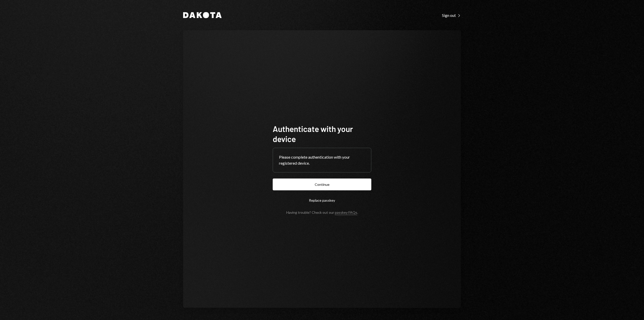 The image size is (644, 320). Describe the element at coordinates (322, 134) in the screenshot. I see `h1: Authenticate with your device` at that location.